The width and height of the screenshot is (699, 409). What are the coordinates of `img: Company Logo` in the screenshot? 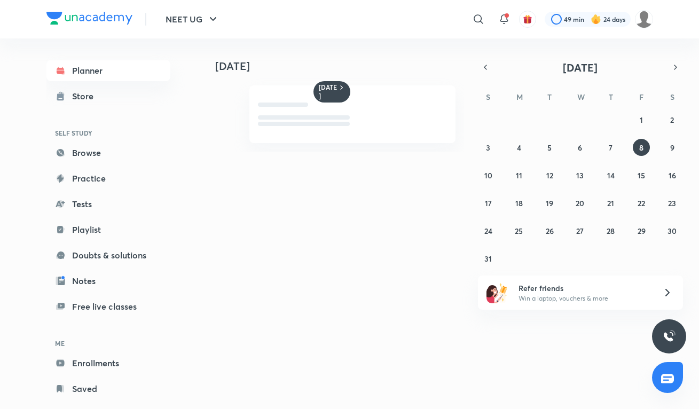 It's located at (89, 18).